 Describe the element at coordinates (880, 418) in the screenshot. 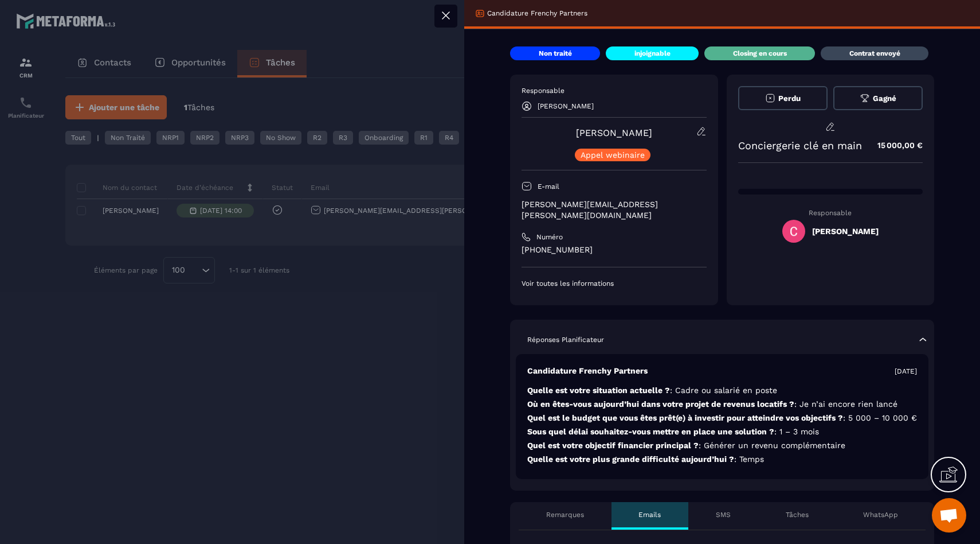

I see `span: : 5 000 – 10 000 €` at that location.